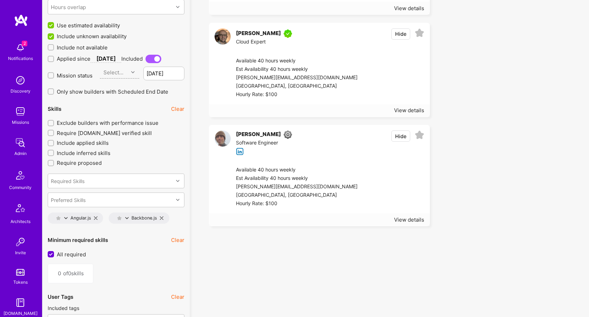 The height and width of the screenshot is (317, 589). What do you see at coordinates (68, 199) in the screenshot?
I see `div: Preferred Skills` at bounding box center [68, 199].